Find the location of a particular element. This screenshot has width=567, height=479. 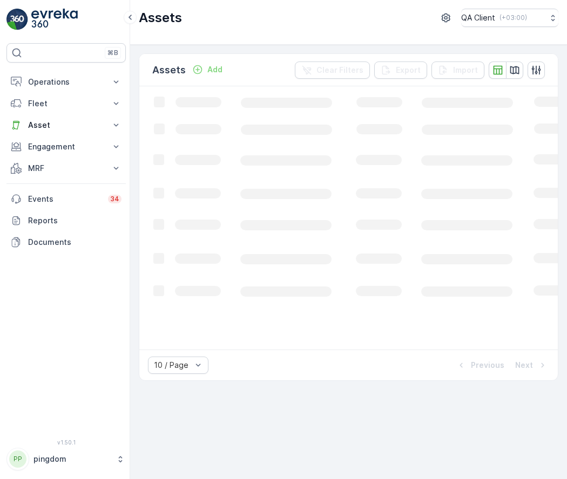

img: logo is located at coordinates (17, 19).